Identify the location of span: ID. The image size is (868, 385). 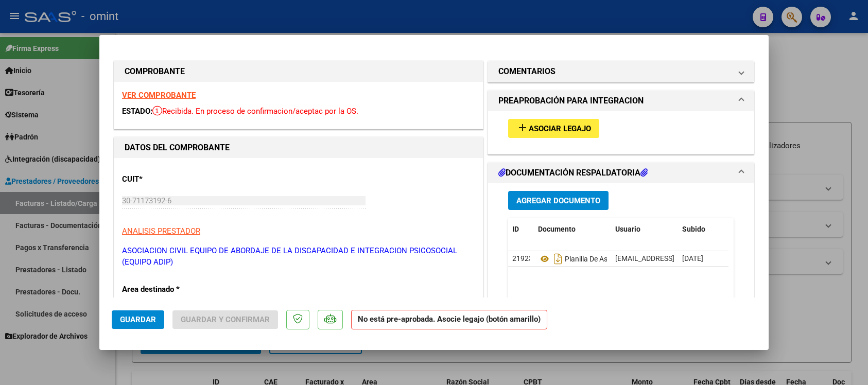
(516, 229).